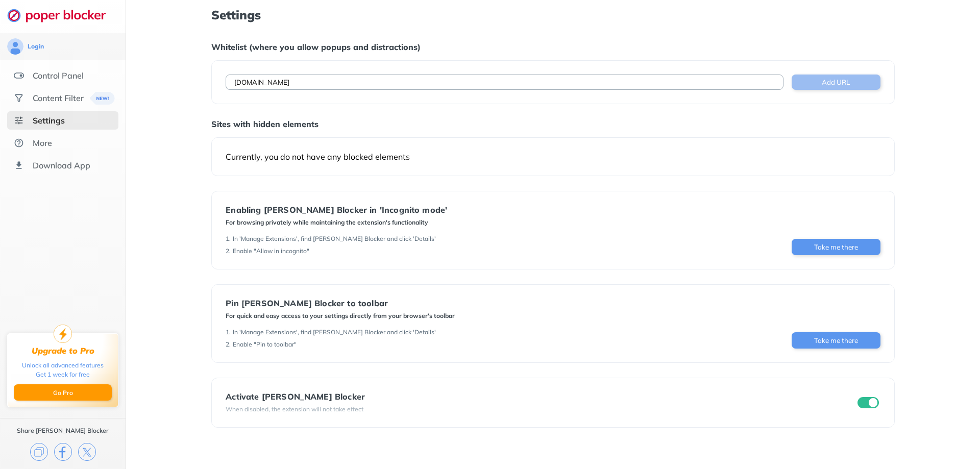 The height and width of the screenshot is (469, 980). What do you see at coordinates (42, 143) in the screenshot?
I see `div: More` at bounding box center [42, 143].